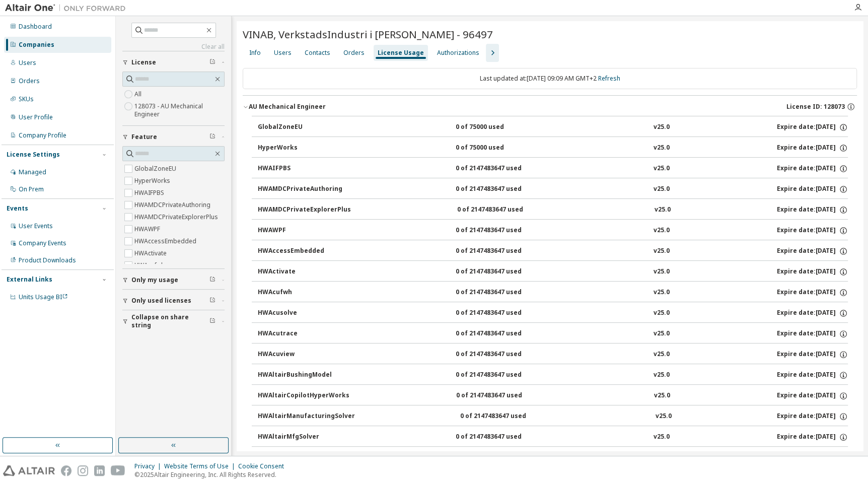 The width and height of the screenshot is (868, 485). What do you see at coordinates (144, 137) in the screenshot?
I see `span: Feature` at bounding box center [144, 137].